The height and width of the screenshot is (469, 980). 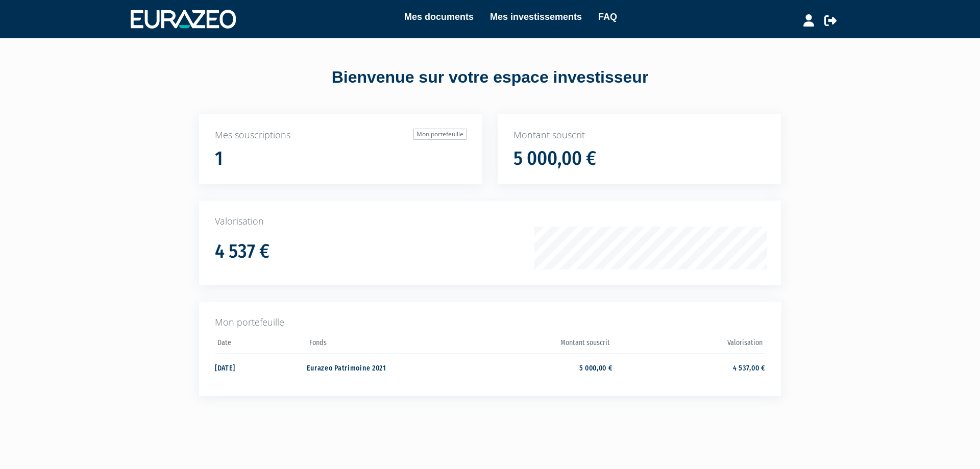 What do you see at coordinates (490, 222) in the screenshot?
I see `p: Valorisation` at bounding box center [490, 222].